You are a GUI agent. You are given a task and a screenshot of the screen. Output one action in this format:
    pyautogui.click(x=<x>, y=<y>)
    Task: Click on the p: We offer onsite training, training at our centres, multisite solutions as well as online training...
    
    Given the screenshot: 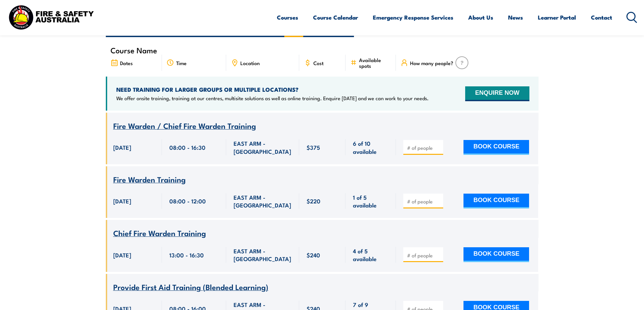 What is the action you would take?
    pyautogui.click(x=273, y=98)
    